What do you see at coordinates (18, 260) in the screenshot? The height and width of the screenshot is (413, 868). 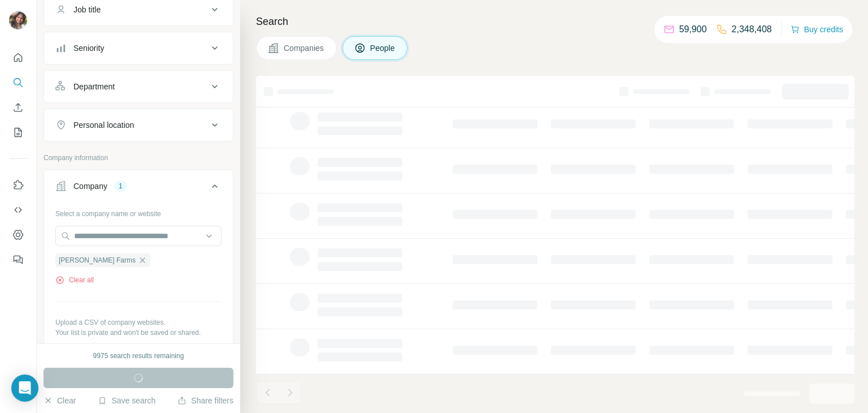 I see `button: Feedback` at bounding box center [18, 260].